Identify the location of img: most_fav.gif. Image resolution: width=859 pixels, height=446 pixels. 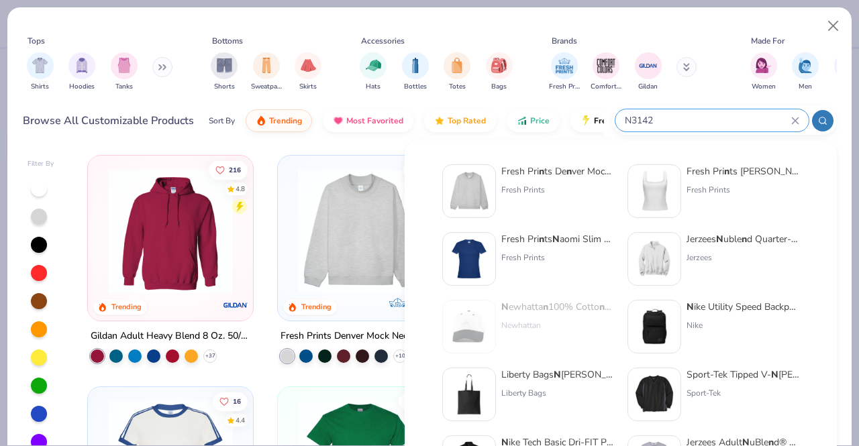
(338, 121).